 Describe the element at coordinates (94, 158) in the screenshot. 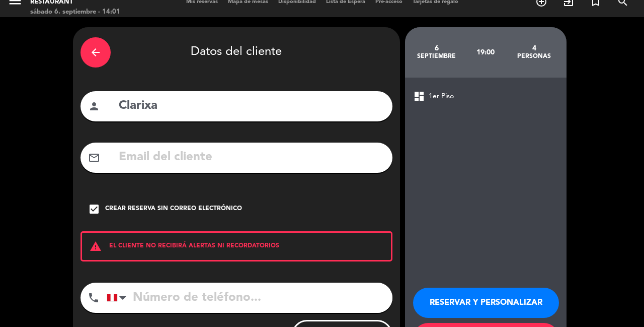

I see `i: mail_outline` at that location.